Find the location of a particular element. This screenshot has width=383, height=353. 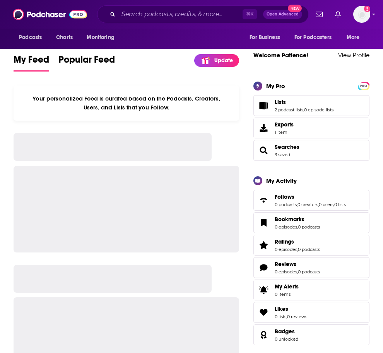

a: 3 saved is located at coordinates (282, 155).